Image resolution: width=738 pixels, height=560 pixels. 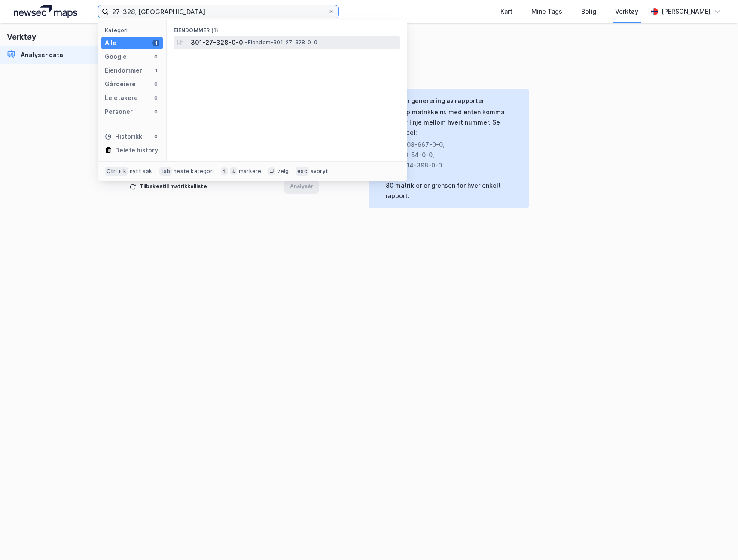 What do you see at coordinates (453, 154) in the screenshot?
I see `div: List opp matrikkelnr. med enten komma eller ny linje mellom hvert nummer. Se eksempel: 80 matrikl...` at bounding box center [453, 154].